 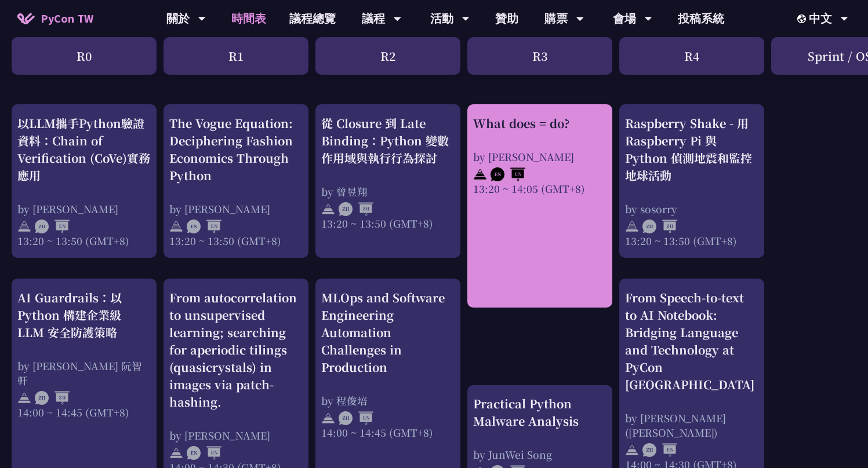 What do you see at coordinates (540, 412) in the screenshot?
I see `div: Practical Python Malware Analysis` at bounding box center [540, 412].